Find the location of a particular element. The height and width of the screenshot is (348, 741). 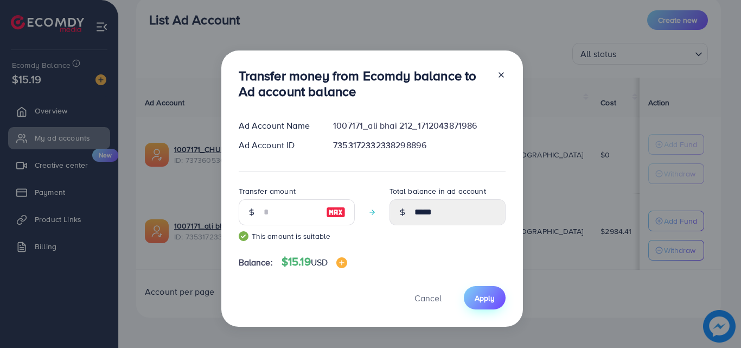

div: Ad Account ID is located at coordinates (277, 145).